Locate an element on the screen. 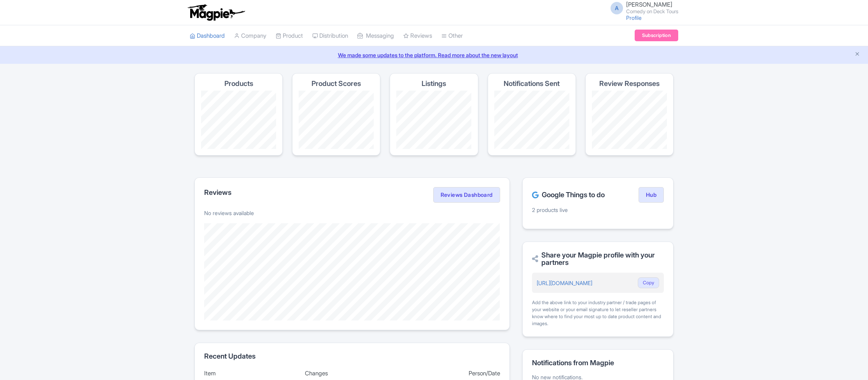 The image size is (868, 380). a: Distribution is located at coordinates (330, 36).